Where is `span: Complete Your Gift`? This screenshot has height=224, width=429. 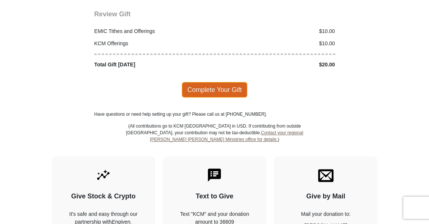
span: Complete Your Gift is located at coordinates (214, 90).